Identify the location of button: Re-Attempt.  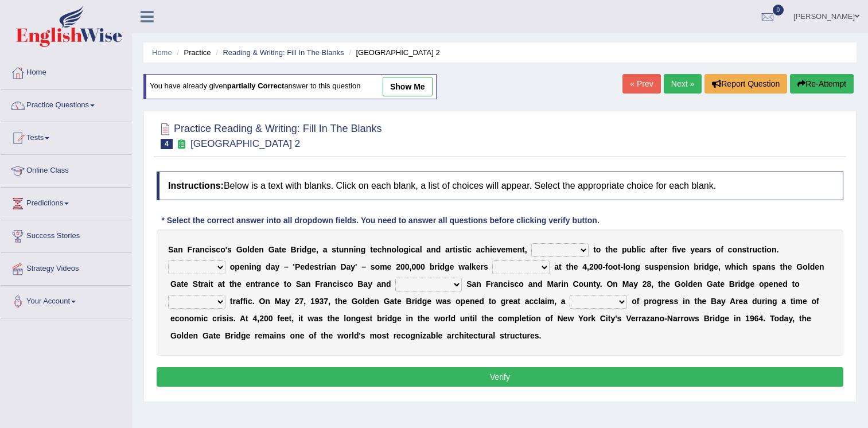
(821, 84).